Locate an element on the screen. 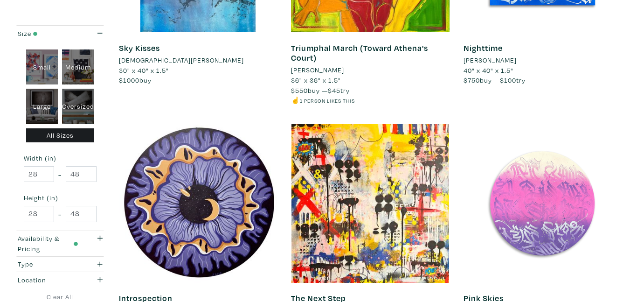  div: Availability & Pricing is located at coordinates (48, 243).